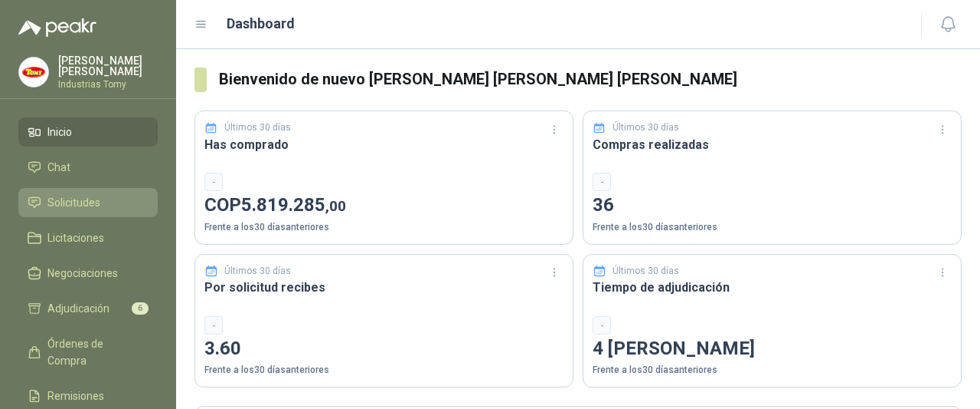 Image resolution: width=980 pixels, height=409 pixels. Describe the element at coordinates (772, 205) in the screenshot. I see `p: 36` at that location.